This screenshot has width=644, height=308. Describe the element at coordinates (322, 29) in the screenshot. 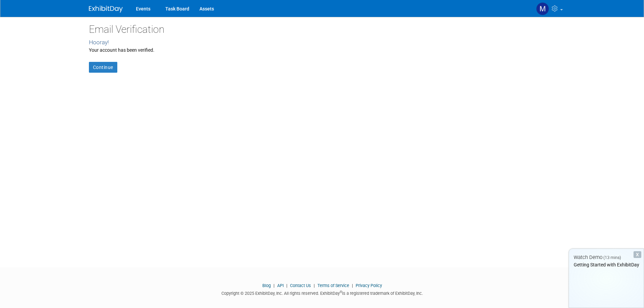

I see `h2: Email Verification` at that location.